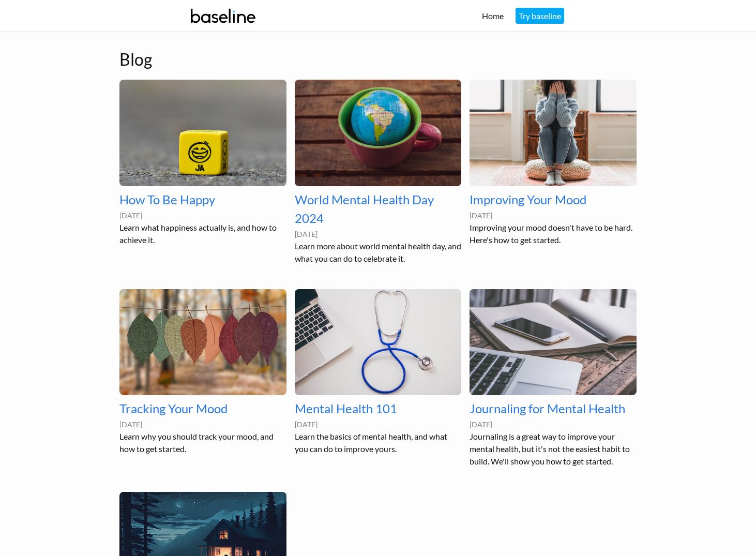 This screenshot has width=756, height=556. I want to click on a: Home, so click(493, 16).